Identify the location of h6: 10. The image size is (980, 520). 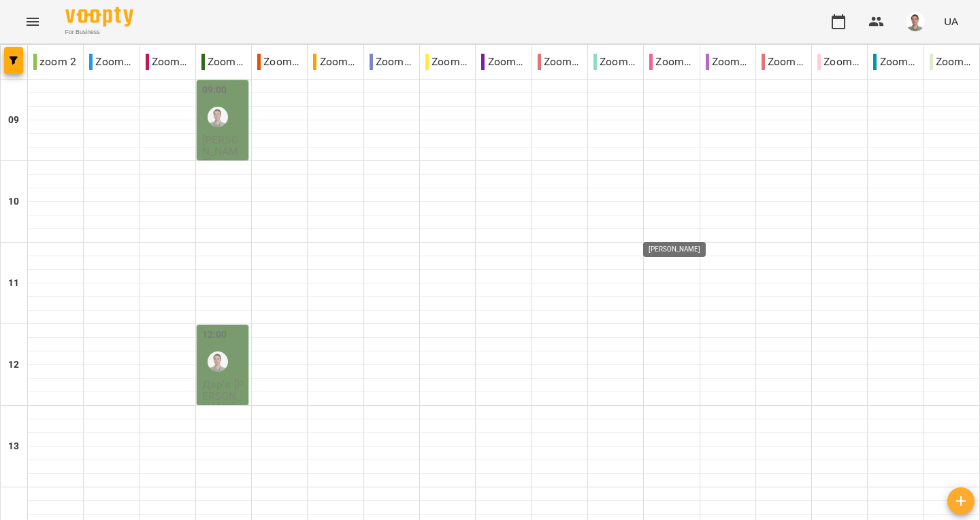
(13, 202).